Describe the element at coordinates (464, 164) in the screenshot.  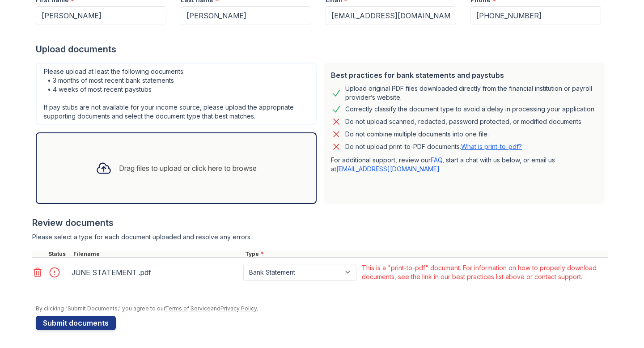
I see `p: For additional support, review our , start a chat with us below, or email us at` at that location.